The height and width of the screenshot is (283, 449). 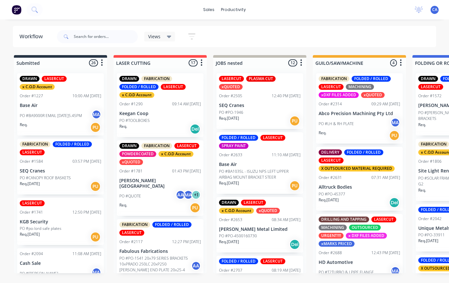 I want to click on div: productivity, so click(x=233, y=10).